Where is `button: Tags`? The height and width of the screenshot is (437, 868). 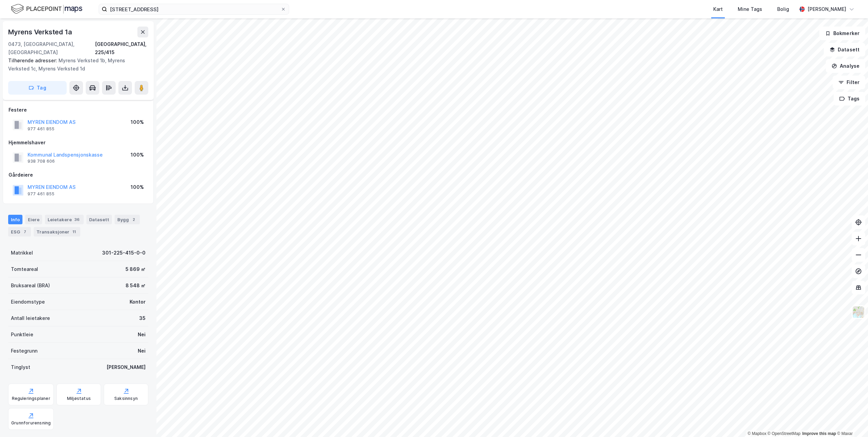
button: Tags is located at coordinates (849, 99).